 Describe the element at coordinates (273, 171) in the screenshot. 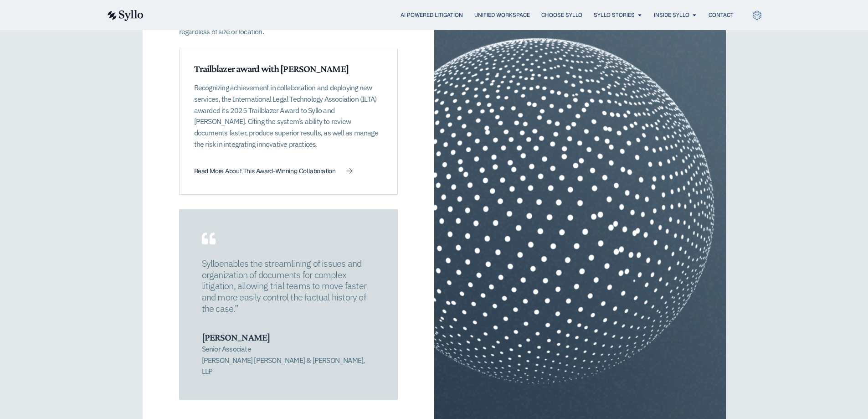

I see `a: Read More About This Award-Winning Collaboration` at that location.